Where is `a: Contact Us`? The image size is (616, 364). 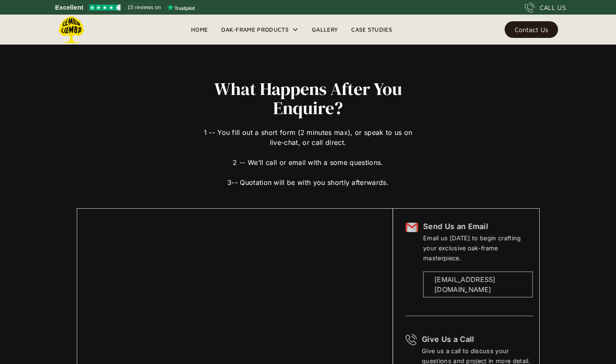
a: Contact Us is located at coordinates (531, 29).